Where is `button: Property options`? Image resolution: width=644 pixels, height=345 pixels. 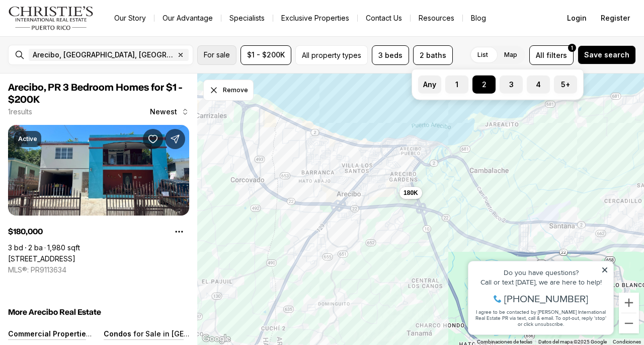 button: Property options is located at coordinates (179, 232).